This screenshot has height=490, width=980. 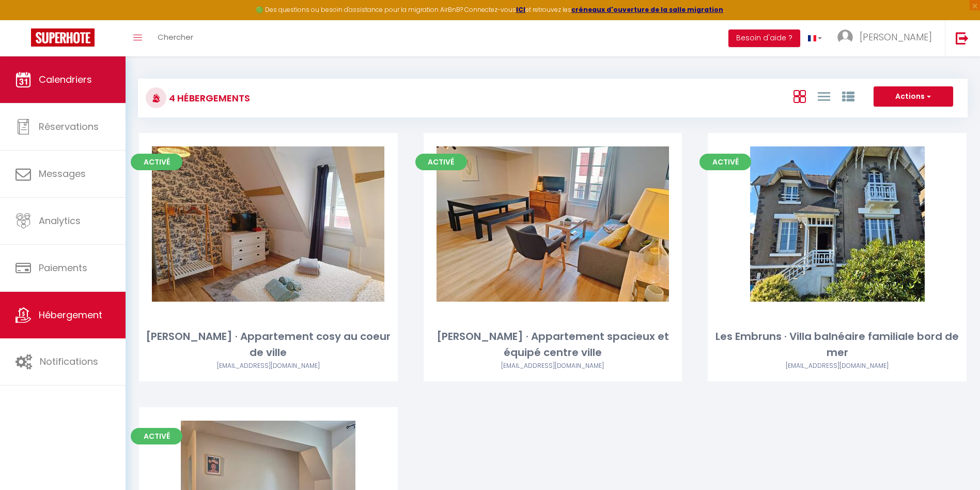 What do you see at coordinates (69, 361) in the screenshot?
I see `span: Notifications` at bounding box center [69, 361].